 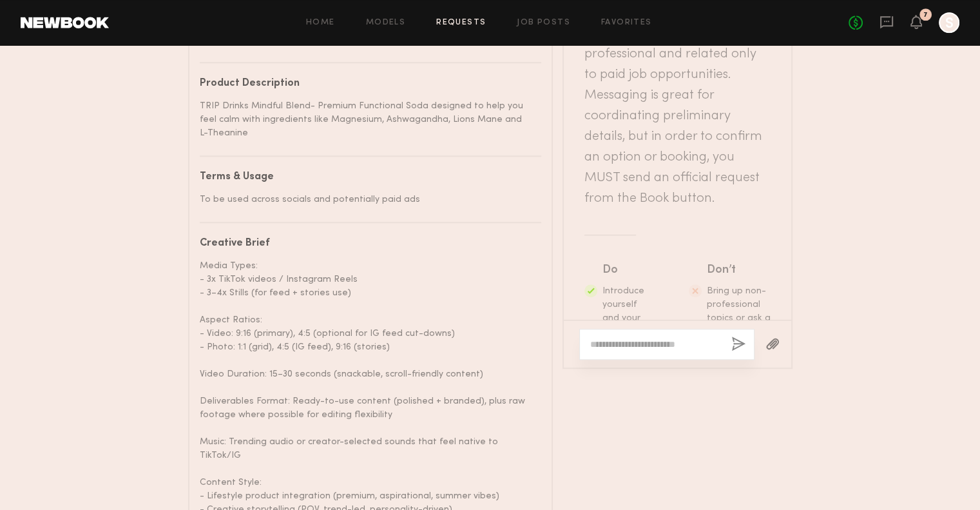 What do you see at coordinates (366, 199) in the screenshot?
I see `div: To be used across socials and potentially paid ads` at bounding box center [366, 199].